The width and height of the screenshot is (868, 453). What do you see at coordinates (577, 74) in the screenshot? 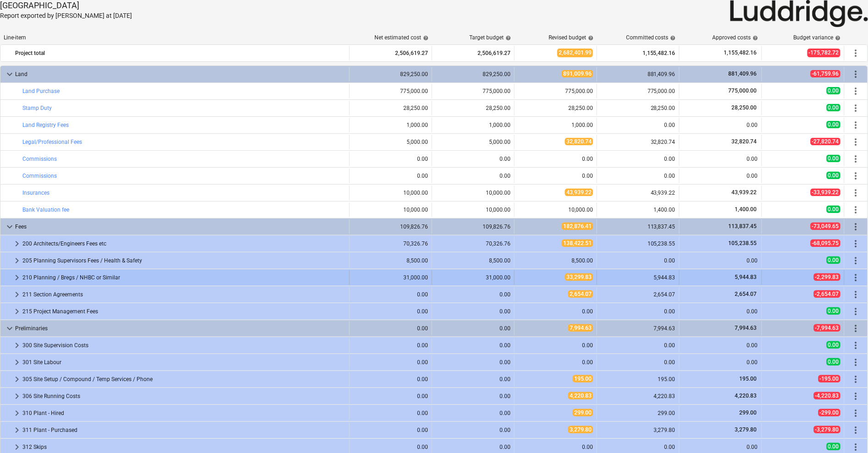
I see `span: 891,009.96` at bounding box center [577, 74].